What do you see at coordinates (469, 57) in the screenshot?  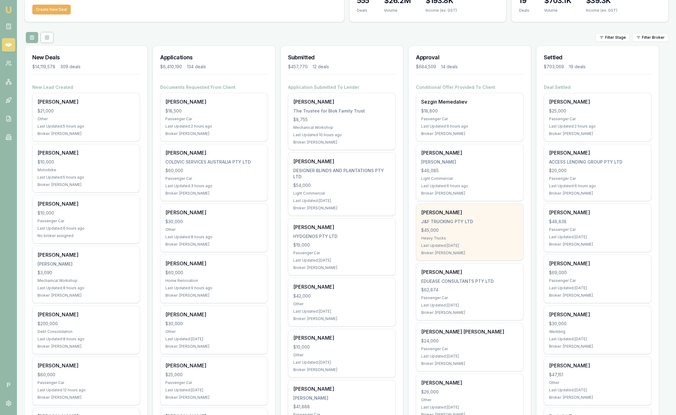 I see `h3: Approval` at bounding box center [469, 57].